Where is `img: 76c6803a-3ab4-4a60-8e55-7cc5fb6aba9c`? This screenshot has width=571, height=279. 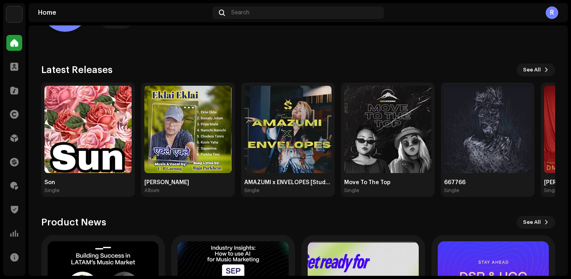 img: 76c6803a-3ab4-4a60-8e55-7cc5fb6aba9c is located at coordinates (288, 129).